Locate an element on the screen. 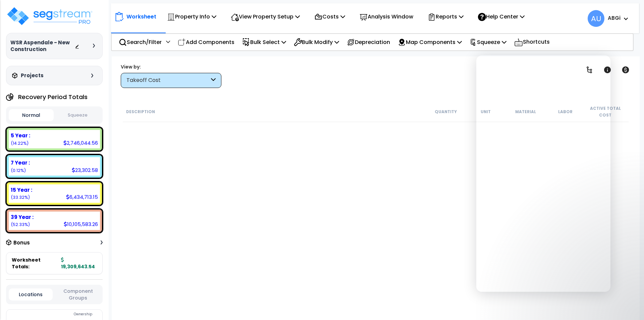  b: ABGi is located at coordinates (614, 18).